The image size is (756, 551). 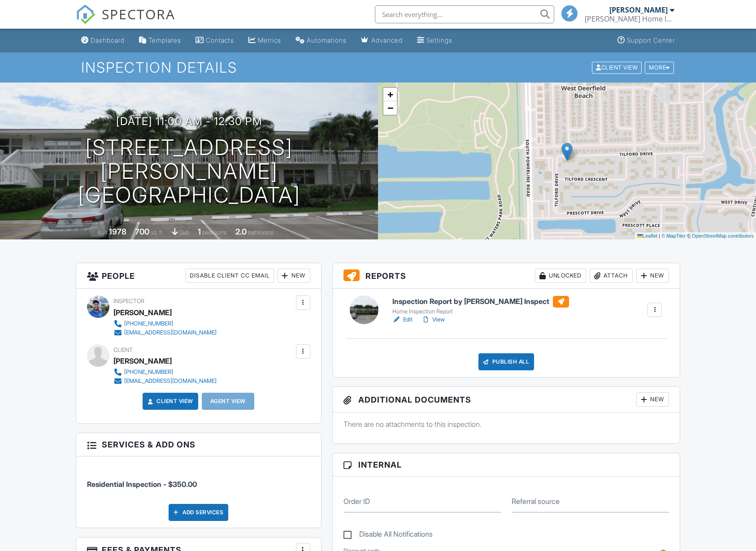 I want to click on img: Marker, so click(x=567, y=151).